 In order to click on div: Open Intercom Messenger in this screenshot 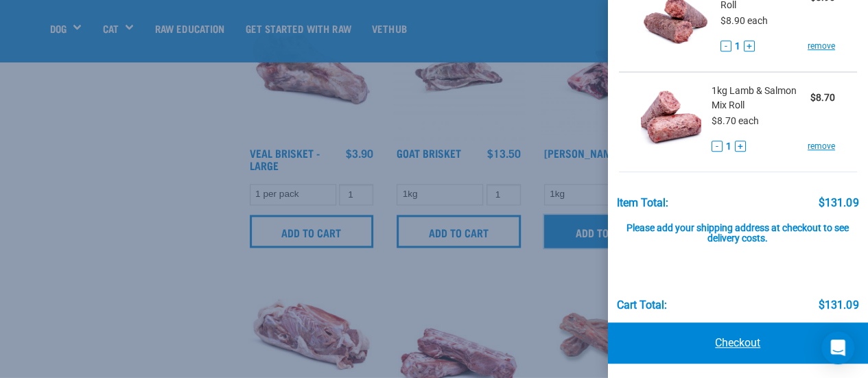, I will do `click(837, 348)`.